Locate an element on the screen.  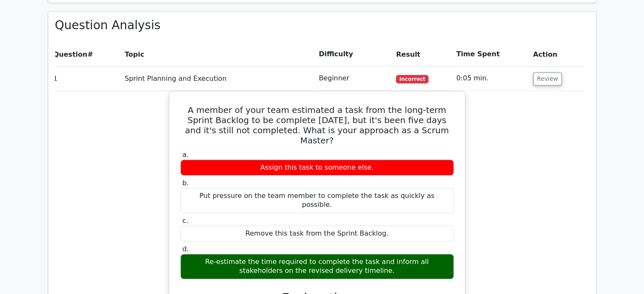
button: Review is located at coordinates (548, 79).